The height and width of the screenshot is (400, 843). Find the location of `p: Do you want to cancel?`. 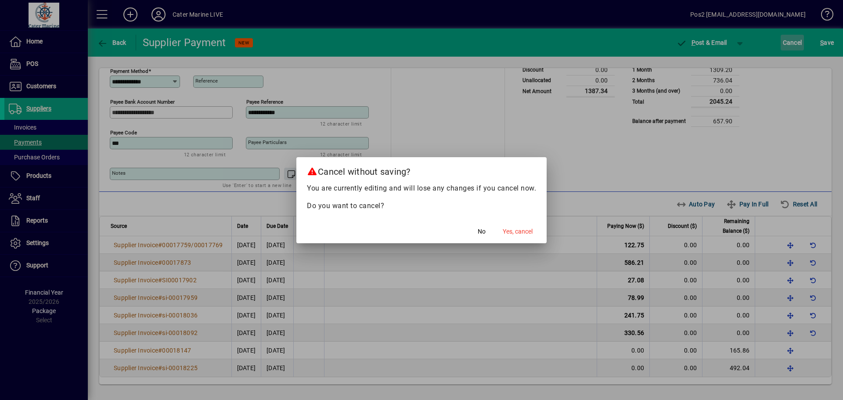

p: Do you want to cancel? is located at coordinates (422, 206).